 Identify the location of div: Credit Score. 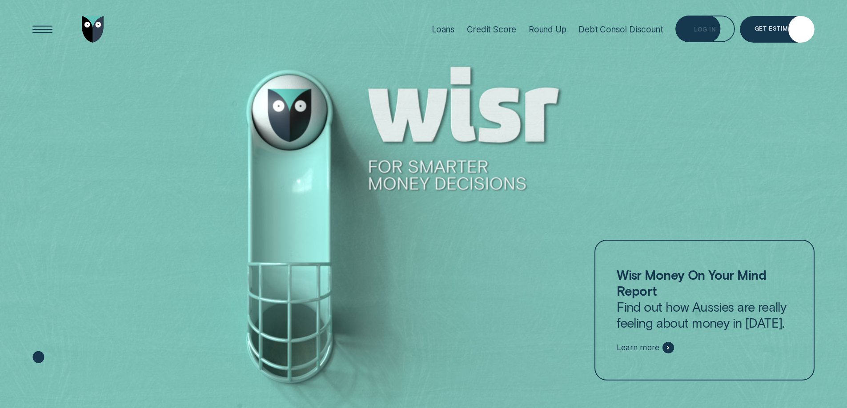
(491, 29).